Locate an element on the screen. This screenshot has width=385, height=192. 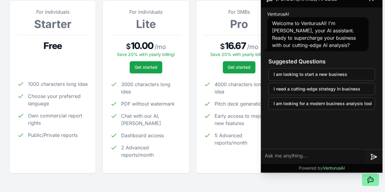
span: 2 Advanced reports/month is located at coordinates (151, 151).